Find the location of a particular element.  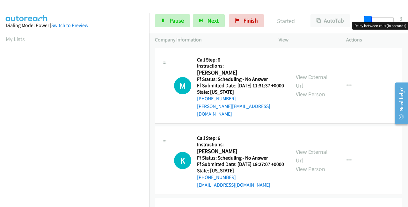

a: My Lists is located at coordinates (15, 39).